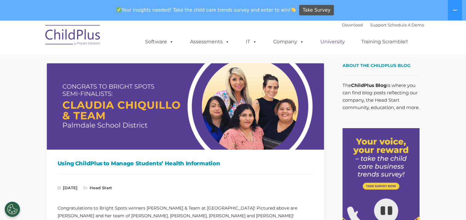 The width and height of the screenshot is (466, 220). Describe the element at coordinates (316, 10) in the screenshot. I see `span: Take Survey` at that location.